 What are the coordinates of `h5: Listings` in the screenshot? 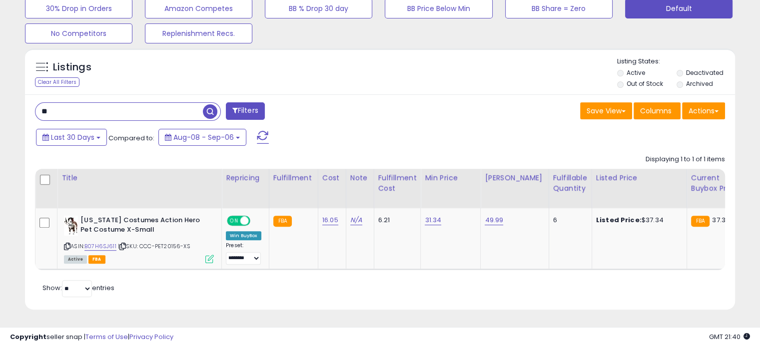 It's located at (72, 67).